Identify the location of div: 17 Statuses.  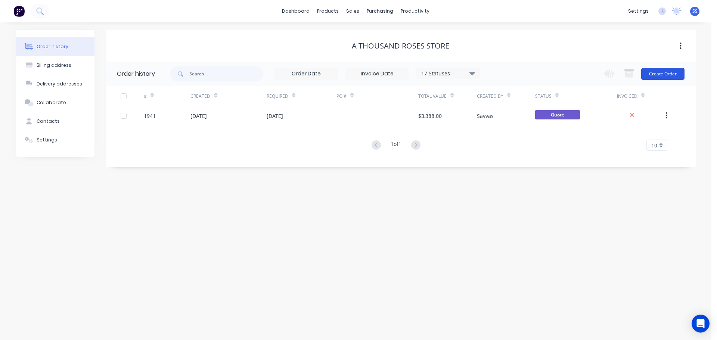
(448, 74).